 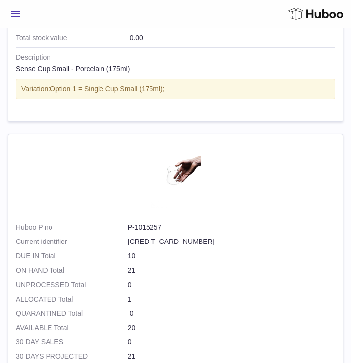 I want to click on img: product image, so click(x=176, y=174).